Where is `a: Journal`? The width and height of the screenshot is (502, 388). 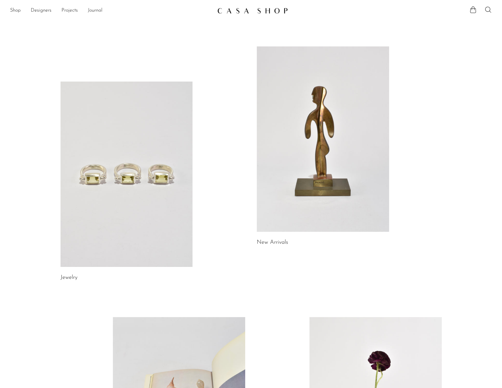 a: Journal is located at coordinates (95, 11).